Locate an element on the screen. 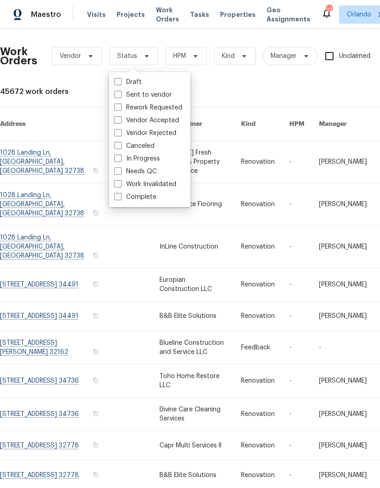 The width and height of the screenshot is (380, 488). th: Messages is located at coordinates (129, 124).